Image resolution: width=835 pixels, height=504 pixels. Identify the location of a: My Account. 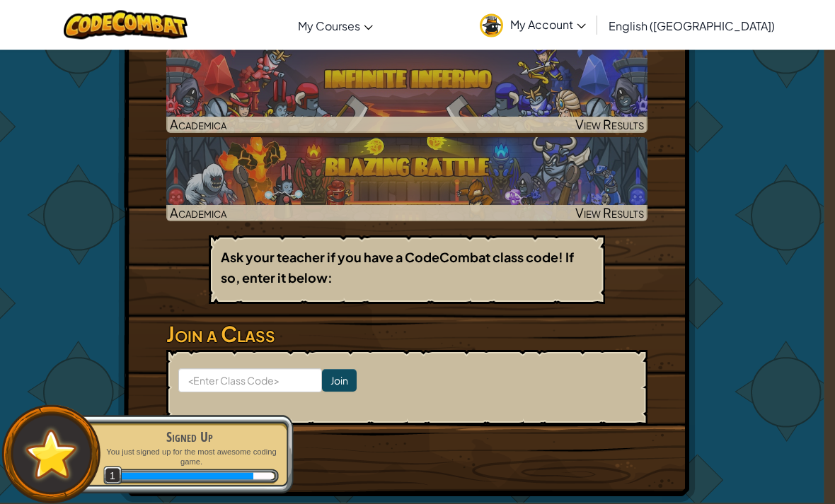
(533, 25).